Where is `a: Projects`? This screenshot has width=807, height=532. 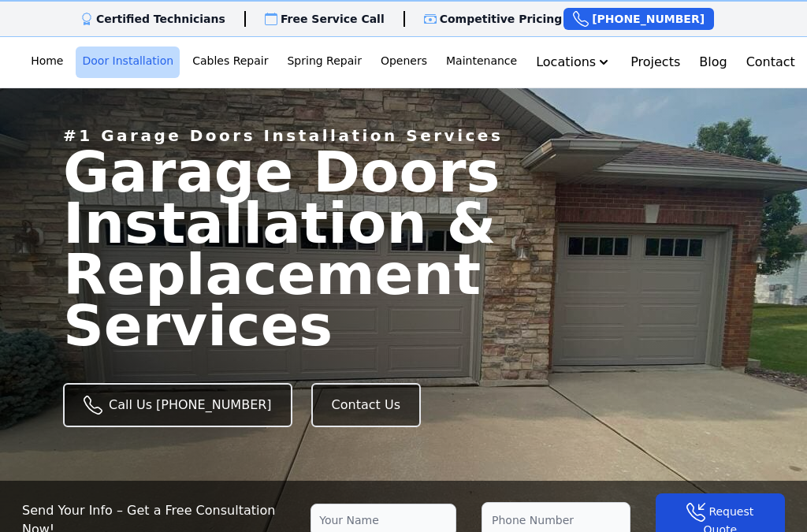 a: Projects is located at coordinates (655, 62).